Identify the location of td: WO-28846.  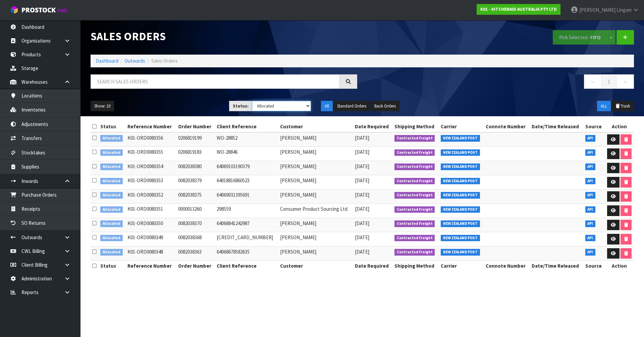
(246, 154).